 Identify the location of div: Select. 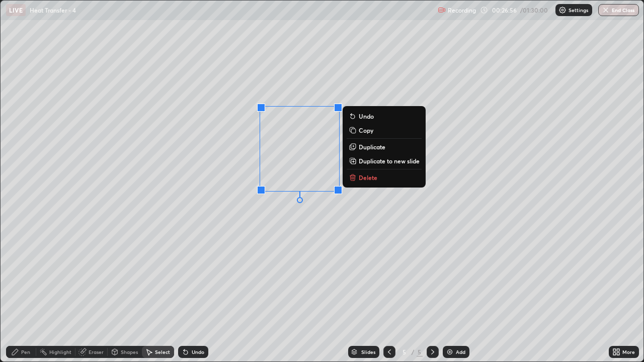
(162, 352).